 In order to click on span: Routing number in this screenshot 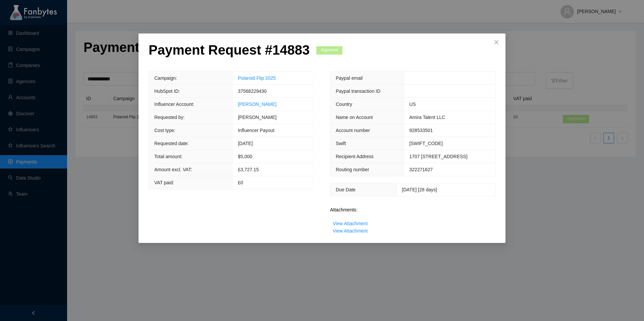, I will do `click(352, 170)`.